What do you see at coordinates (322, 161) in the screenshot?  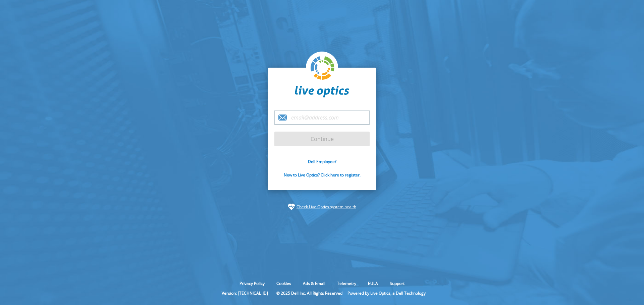 I see `a: Dell Employee?` at bounding box center [322, 161].